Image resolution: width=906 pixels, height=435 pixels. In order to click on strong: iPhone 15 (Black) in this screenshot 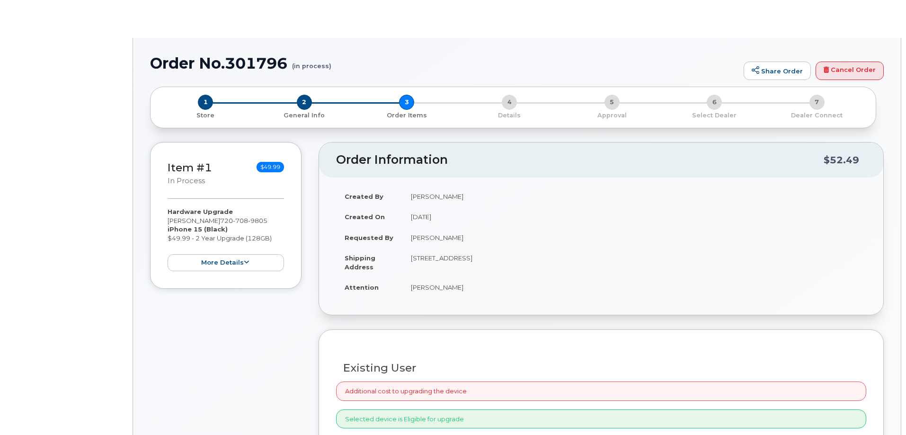, I will do `click(197, 229)`.